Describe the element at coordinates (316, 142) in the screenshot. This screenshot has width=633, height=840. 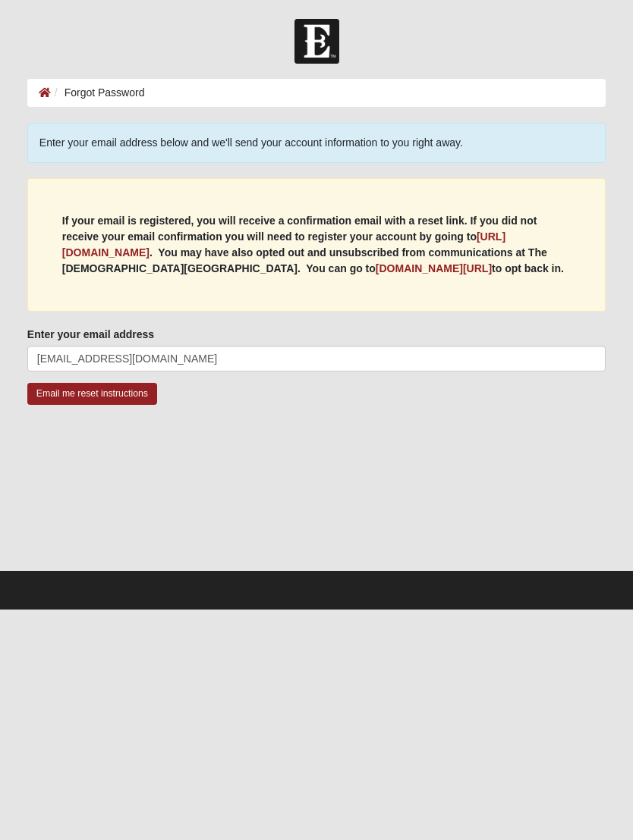
I see `div: Enter your email address below and we'll send your account information to you right away.` at that location.